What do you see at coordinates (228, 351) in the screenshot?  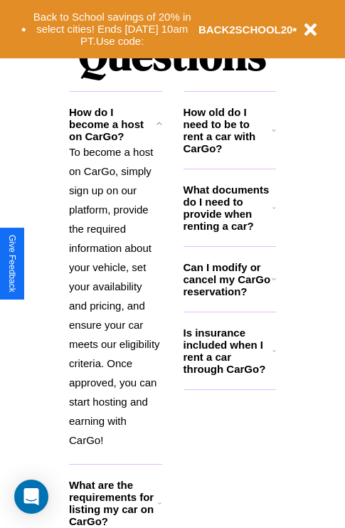 I see `h3: Is insurance included when I rent a car through CarGo?` at bounding box center [228, 351].